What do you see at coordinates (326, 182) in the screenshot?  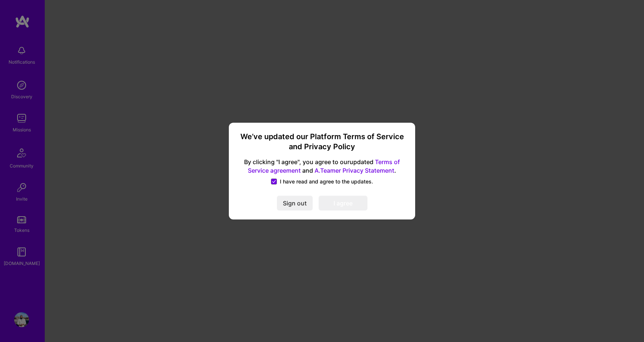 I see `span: I have read and agree to the updates.` at bounding box center [326, 182].